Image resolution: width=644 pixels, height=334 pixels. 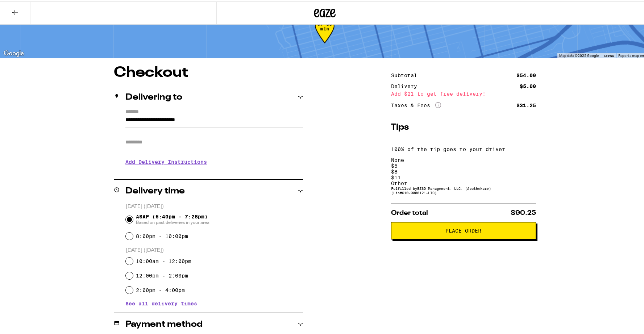 What do you see at coordinates (464, 229) in the screenshot?
I see `button: Place Order` at bounding box center [464, 229].